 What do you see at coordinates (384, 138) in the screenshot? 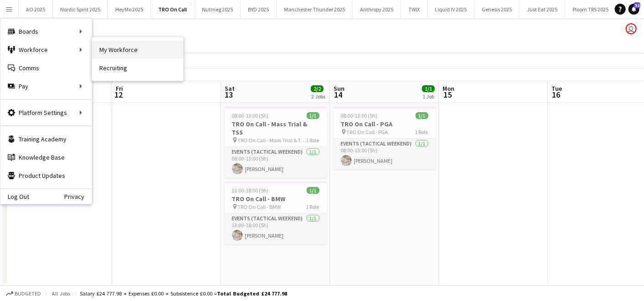
I see `div: 08:00-13:00 (5h)1/1TRO On Call - PGA TRO On Call - PGA1 RoleEvents (Tactical Weekend)1/108:00-13:...` at bounding box center [384, 138].